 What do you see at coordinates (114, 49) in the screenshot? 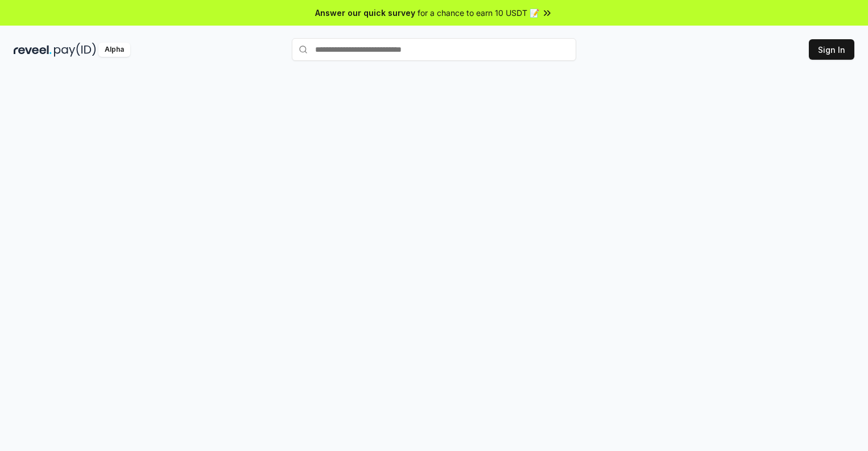
I see `div: Alpha` at bounding box center [114, 49].